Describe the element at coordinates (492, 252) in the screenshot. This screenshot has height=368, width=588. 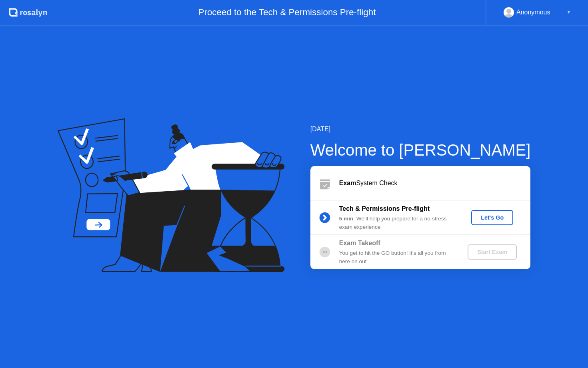
I see `div: Start Exam` at that location.